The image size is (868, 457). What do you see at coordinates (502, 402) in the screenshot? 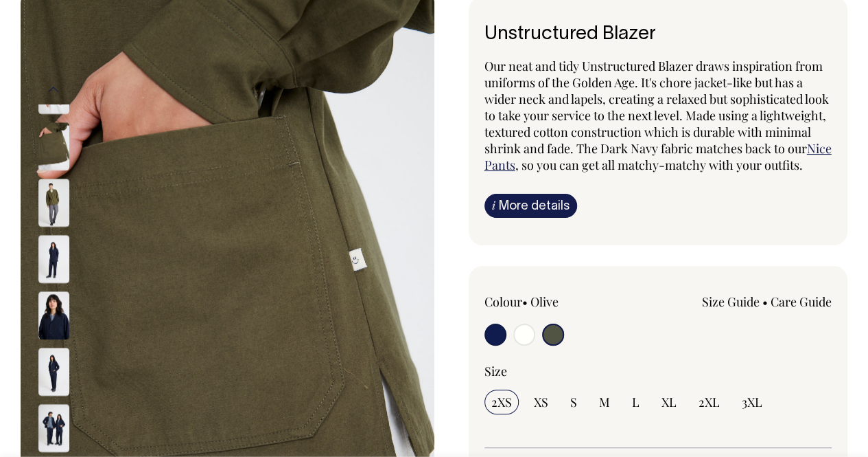
I see `span: 2XS` at bounding box center [502, 402].